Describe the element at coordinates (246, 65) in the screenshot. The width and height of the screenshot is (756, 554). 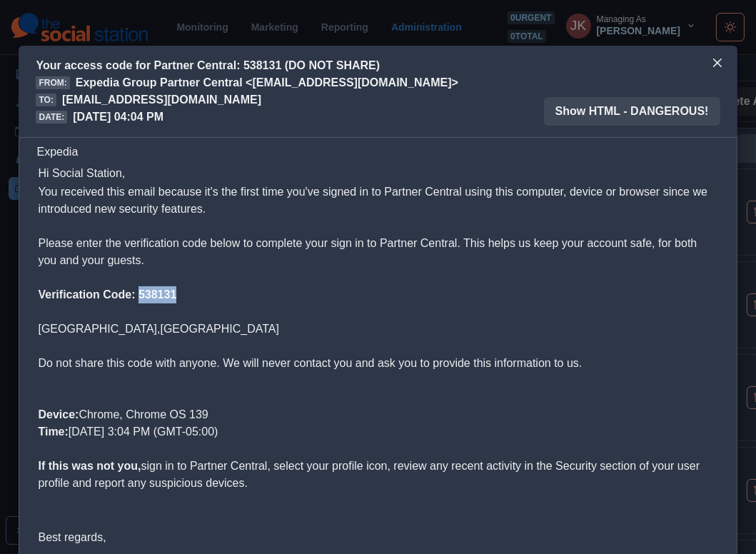
I see `p: Your access code for Partner Central: 538131 (DO NOT SHARE)` at that location.